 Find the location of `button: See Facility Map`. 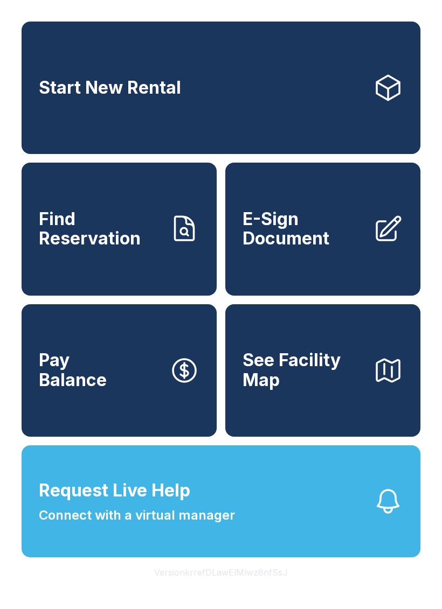

button: See Facility Map is located at coordinates (323, 371).